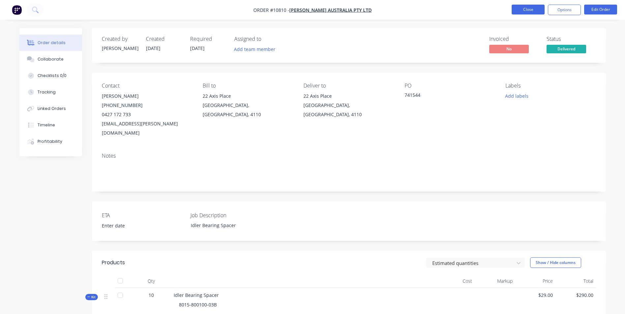  Describe the element at coordinates (164, 39) in the screenshot. I see `div: Created` at that location.